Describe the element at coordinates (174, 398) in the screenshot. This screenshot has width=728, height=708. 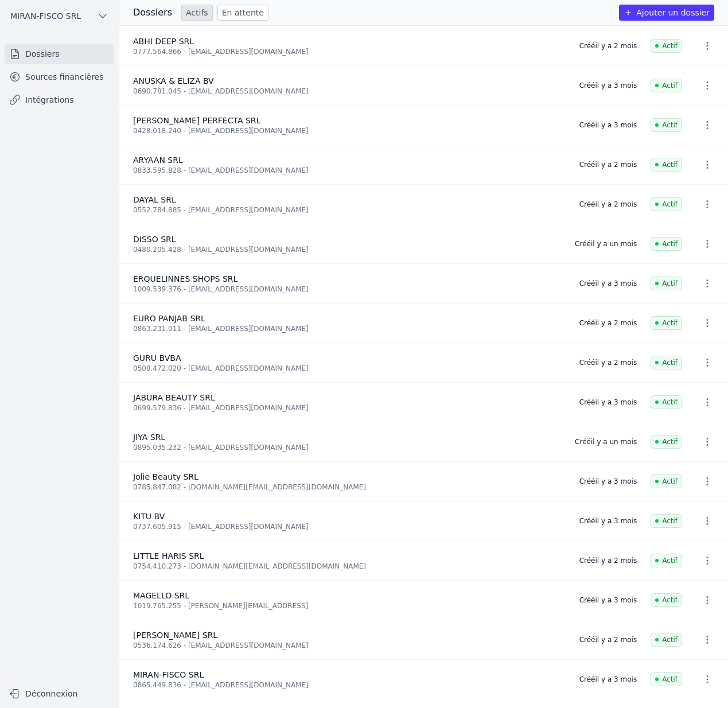
I see `span: JABURA BEAUTY SRL` at that location.